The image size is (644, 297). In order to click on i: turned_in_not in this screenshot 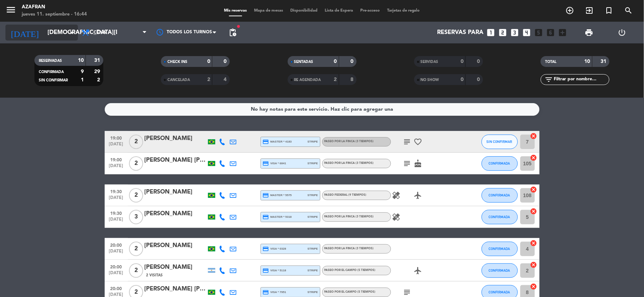, I will do `click(609, 10)`.